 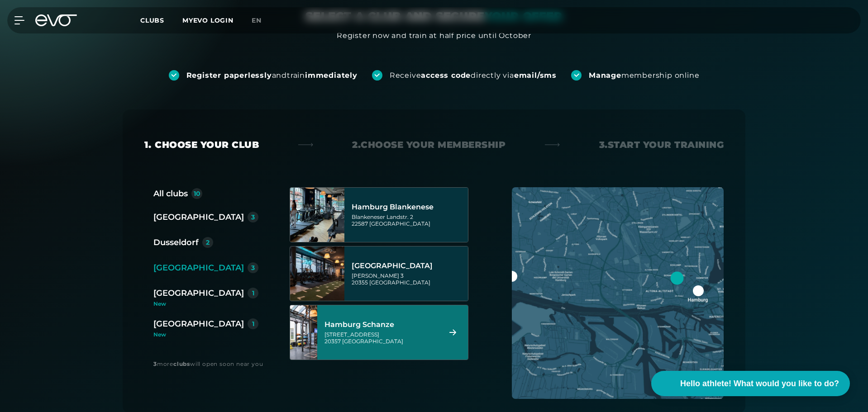 What do you see at coordinates (296, 75) in the screenshot?
I see `font: train` at bounding box center [296, 75].